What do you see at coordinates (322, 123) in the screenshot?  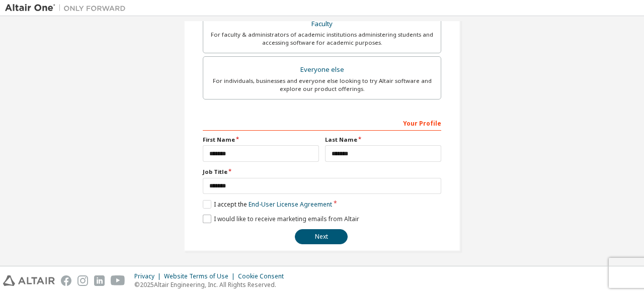 I see `div: Your Profile` at bounding box center [322, 123].